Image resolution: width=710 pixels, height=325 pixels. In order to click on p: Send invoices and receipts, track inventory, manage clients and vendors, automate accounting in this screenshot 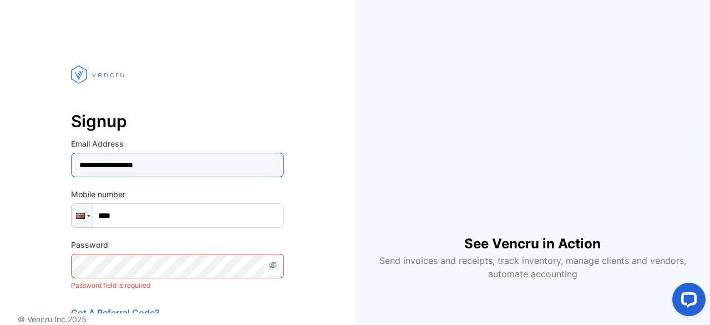, I will do `click(533, 267)`.